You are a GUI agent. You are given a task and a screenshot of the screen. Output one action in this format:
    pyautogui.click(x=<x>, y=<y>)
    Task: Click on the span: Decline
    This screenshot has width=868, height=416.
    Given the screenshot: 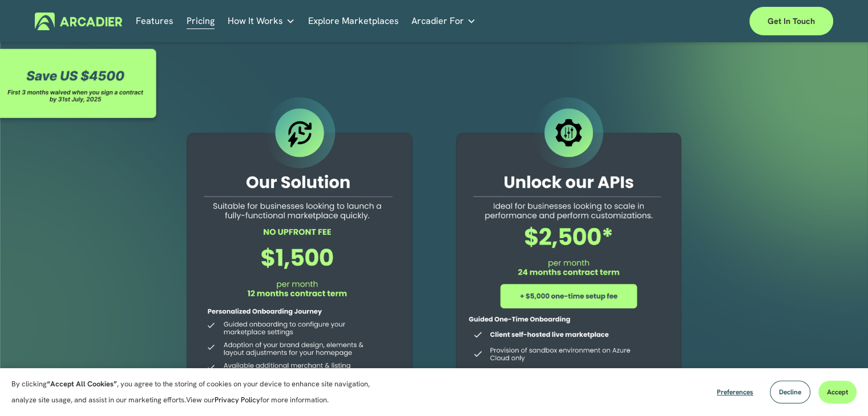 What is the action you would take?
    pyautogui.click(x=789, y=392)
    